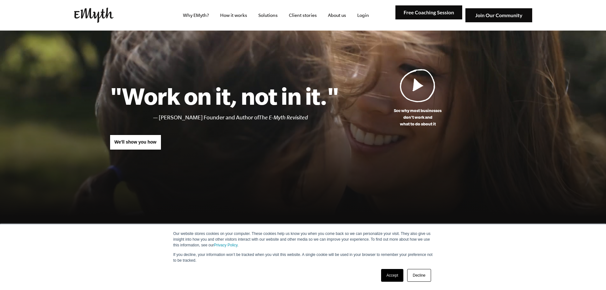 The height and width of the screenshot is (290, 606). What do you see at coordinates (303, 257) in the screenshot?
I see `p: If you decline, your information won’t be tracked when you visit this website. A single cookie wi...` at bounding box center [303, 257].